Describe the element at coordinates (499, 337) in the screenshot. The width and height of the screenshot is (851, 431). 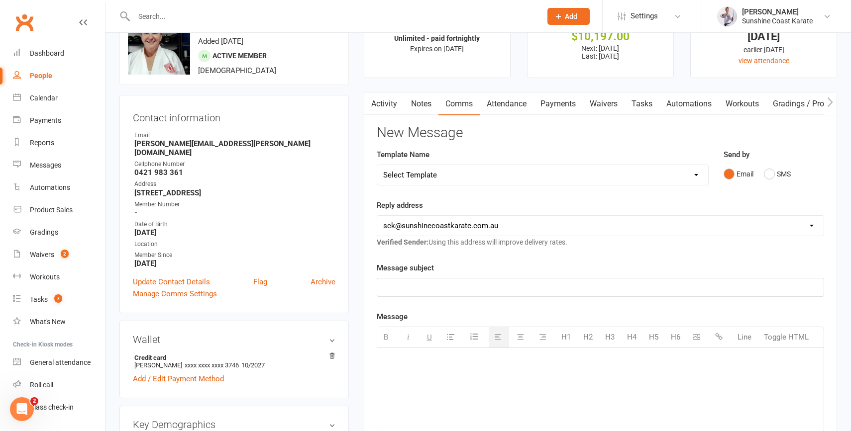
I see `button: Align text left` at that location.